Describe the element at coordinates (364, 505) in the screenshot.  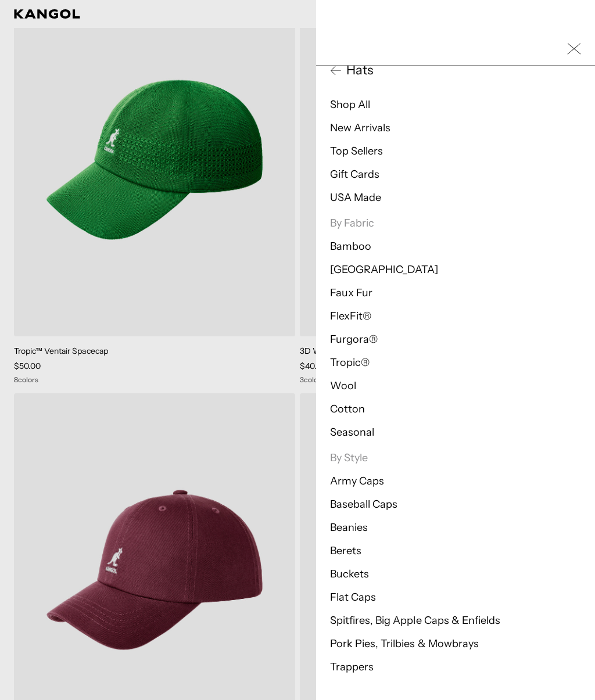
I see `a: Baseball Caps` at that location.